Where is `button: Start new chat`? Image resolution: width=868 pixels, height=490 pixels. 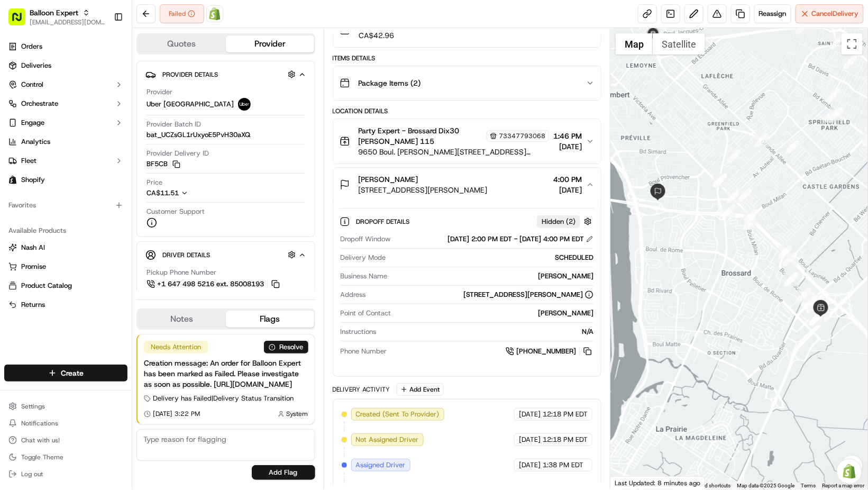
button: Start new chat is located at coordinates (186, 110).